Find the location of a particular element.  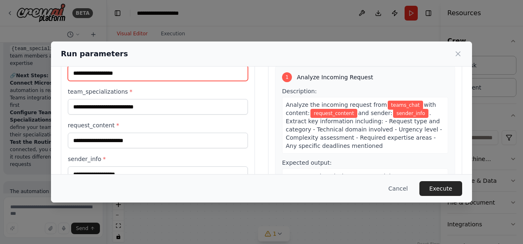

span: . Extract key information including: - Request type and category - Technical domain involved - Ur... is located at coordinates (364, 129).